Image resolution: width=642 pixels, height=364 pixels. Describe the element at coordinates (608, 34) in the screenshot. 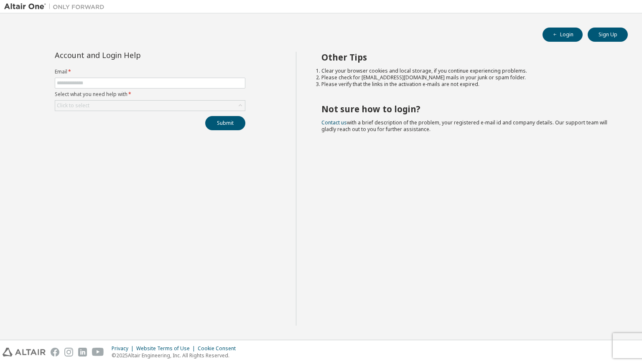

I see `button: Sign Up` at that location.